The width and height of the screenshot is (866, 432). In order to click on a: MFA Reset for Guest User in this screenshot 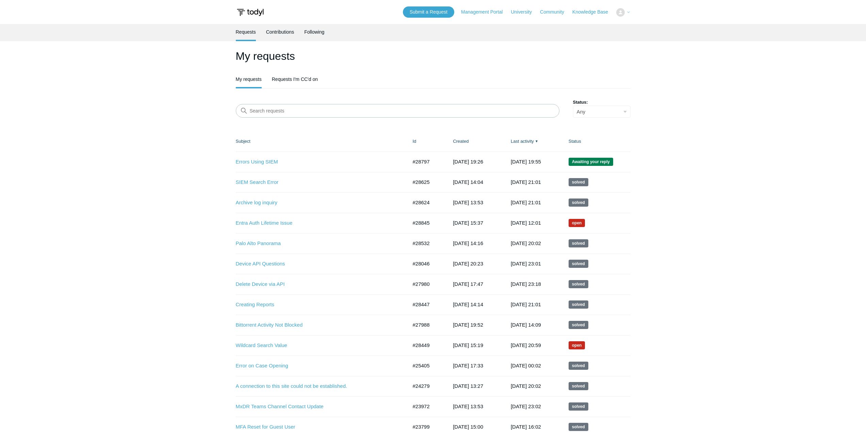, I will do `click(316, 427)`.